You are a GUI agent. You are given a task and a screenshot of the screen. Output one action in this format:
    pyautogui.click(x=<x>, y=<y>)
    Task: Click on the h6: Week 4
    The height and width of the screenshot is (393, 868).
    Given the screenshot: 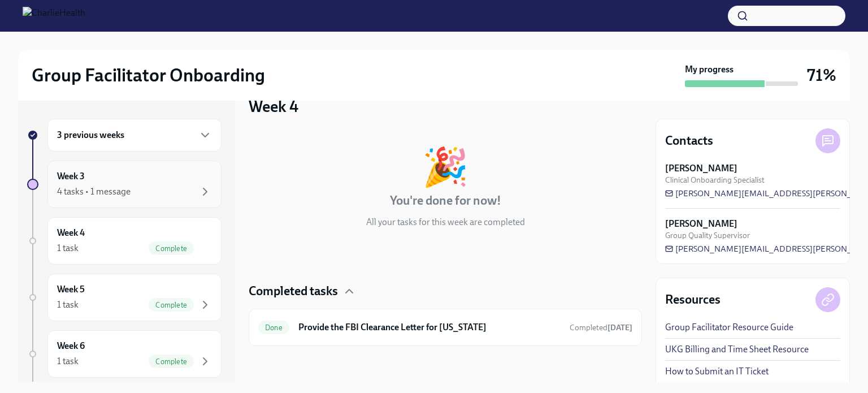 What is the action you would take?
    pyautogui.click(x=71, y=233)
    